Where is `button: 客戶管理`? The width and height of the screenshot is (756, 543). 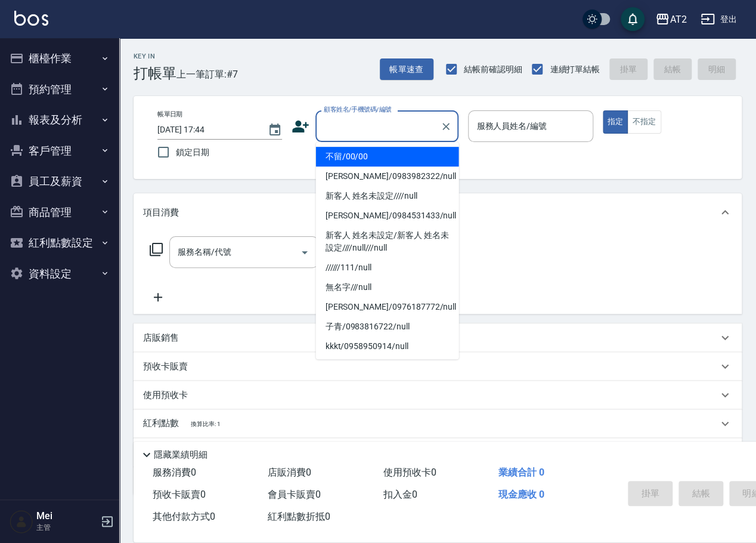
button: 客戶管理 is located at coordinates (59, 151).